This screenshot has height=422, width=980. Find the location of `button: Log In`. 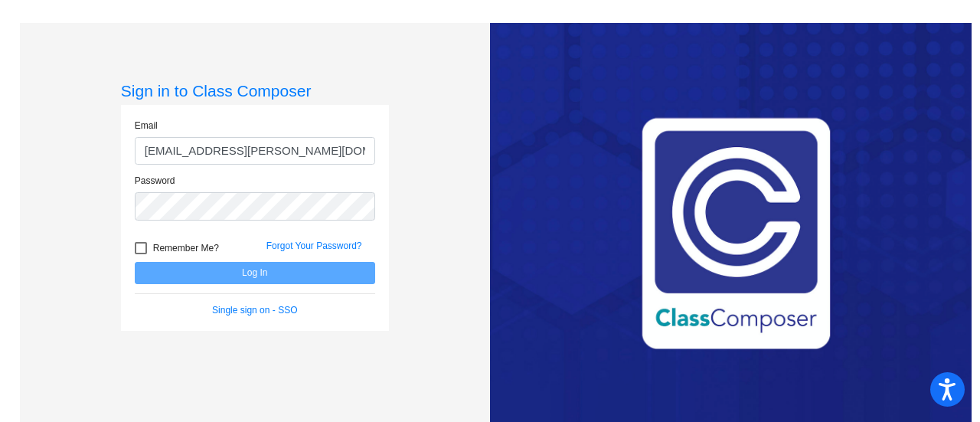

button: Log In is located at coordinates (255, 272).